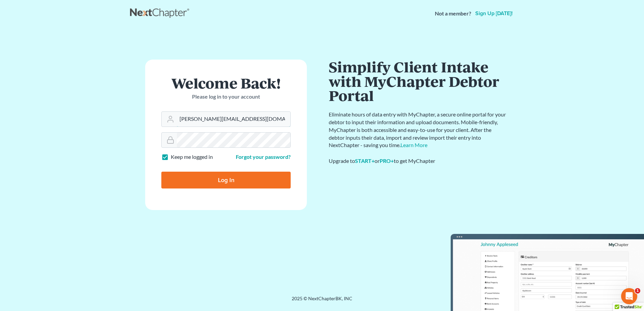  Describe the element at coordinates (414, 145) in the screenshot. I see `a: Learn More` at that location.